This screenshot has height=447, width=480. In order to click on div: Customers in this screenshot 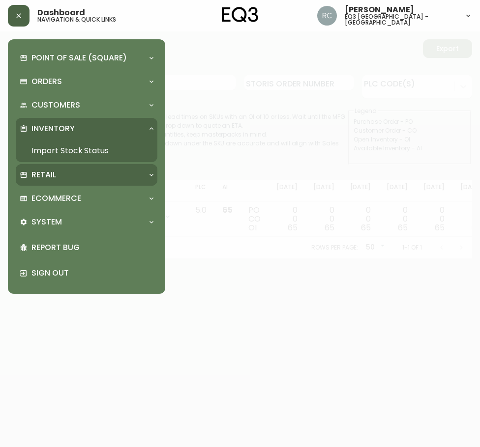, I will do `click(86, 105)`.